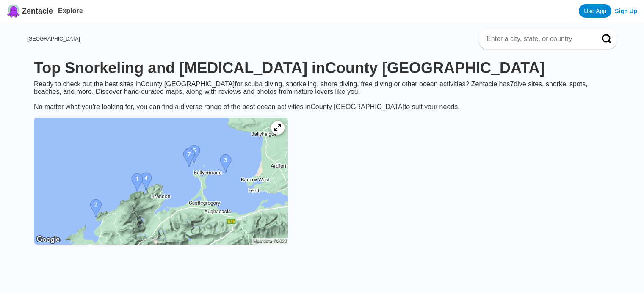 The width and height of the screenshot is (644, 294). I want to click on input: Enter a city, state, or country, so click(537, 39).